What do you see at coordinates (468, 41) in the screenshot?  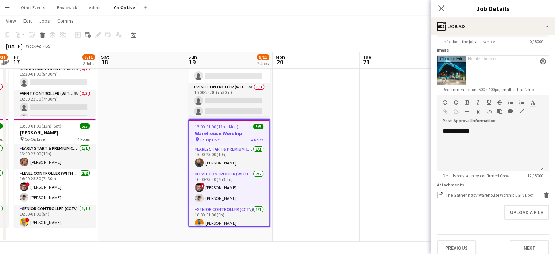 I see `span: Info about the job as a whole` at bounding box center [468, 41].